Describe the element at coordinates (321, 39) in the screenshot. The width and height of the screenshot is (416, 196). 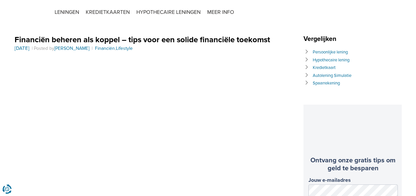
I see `span: Vergelijken` at that location.